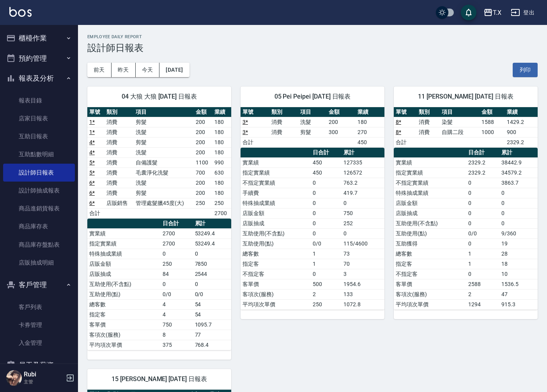 The width and height of the screenshot is (547, 392). I want to click on td: 1072.8, so click(363, 304).